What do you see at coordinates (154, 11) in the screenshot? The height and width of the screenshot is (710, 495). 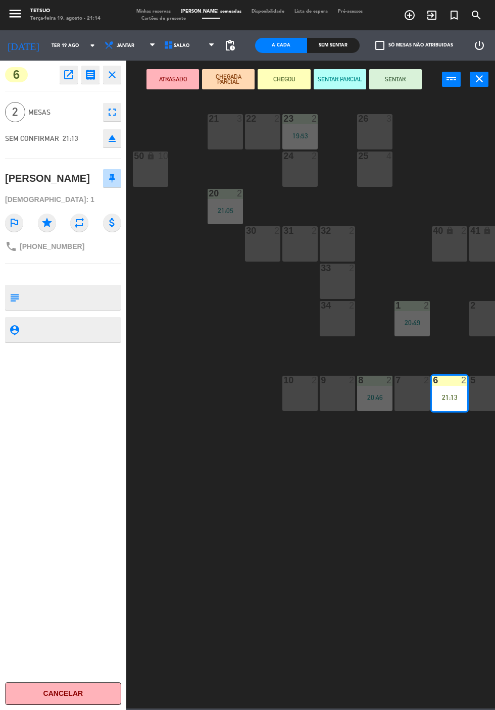 I see `span: Minhas reservas` at bounding box center [154, 11].